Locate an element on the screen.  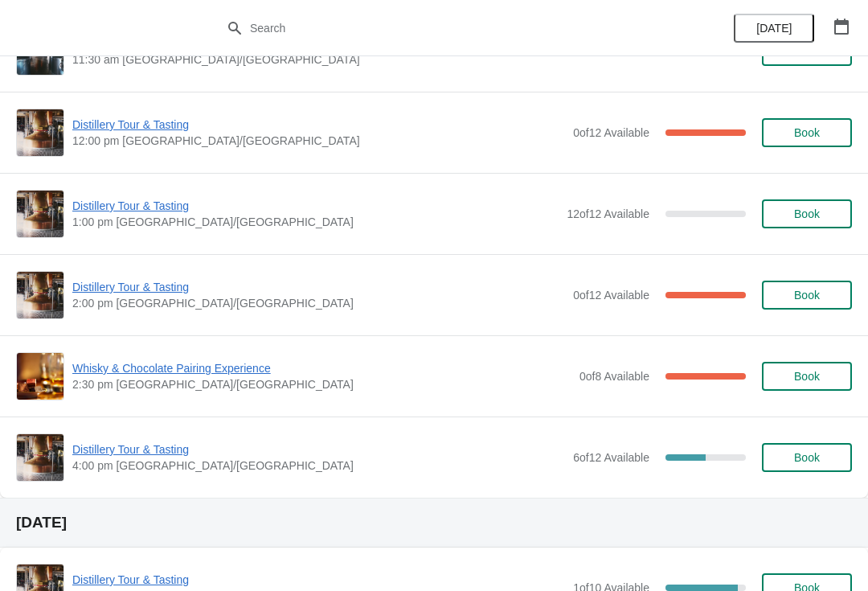
img: Whisky & Chocolate Pairing Experience | | 2:30 pm Europe/London is located at coordinates (40, 376).